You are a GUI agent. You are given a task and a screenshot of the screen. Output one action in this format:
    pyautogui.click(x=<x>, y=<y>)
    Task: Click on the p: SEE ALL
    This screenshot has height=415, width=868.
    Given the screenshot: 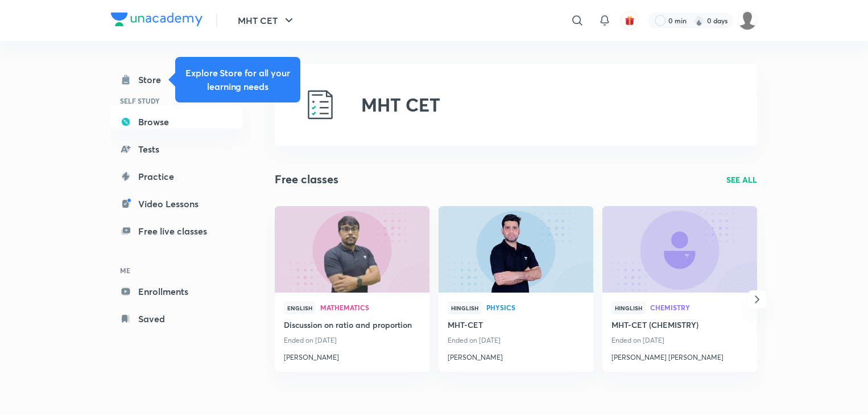 What is the action you would take?
    pyautogui.click(x=742, y=179)
    